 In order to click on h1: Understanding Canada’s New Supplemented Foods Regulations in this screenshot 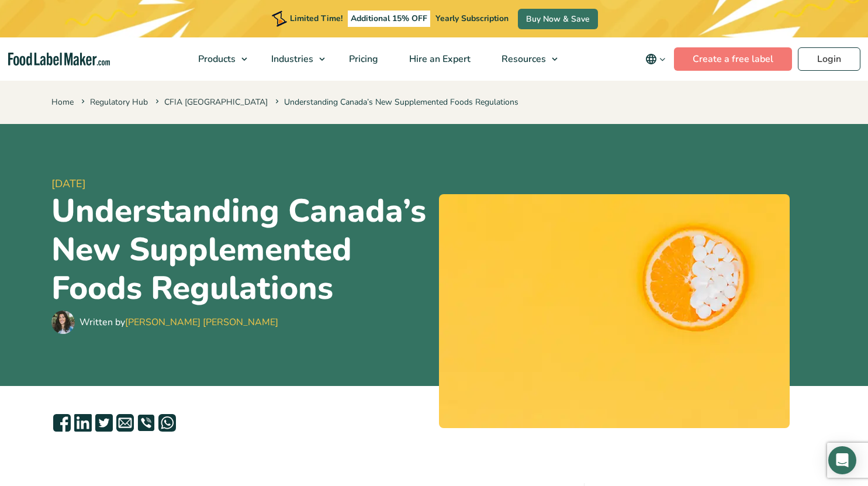, I will do `click(241, 250)`.